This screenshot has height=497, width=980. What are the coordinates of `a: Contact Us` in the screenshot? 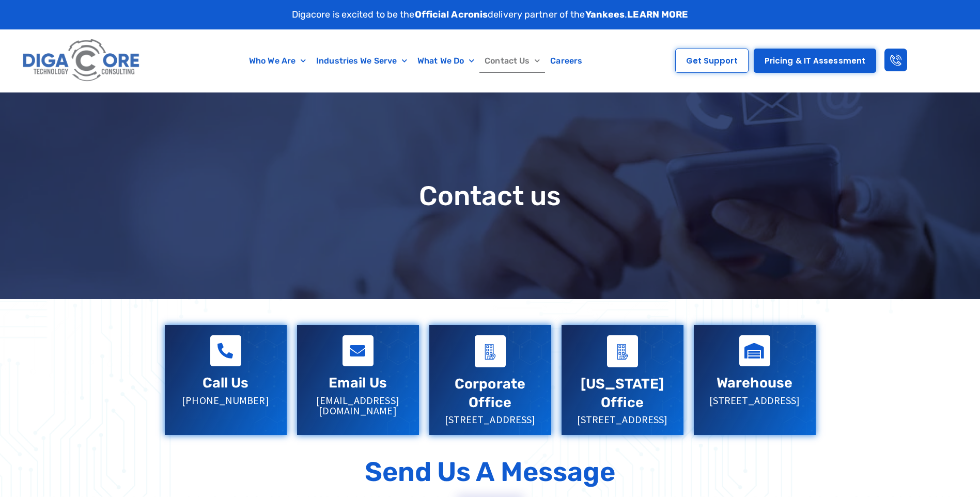 It's located at (512, 61).